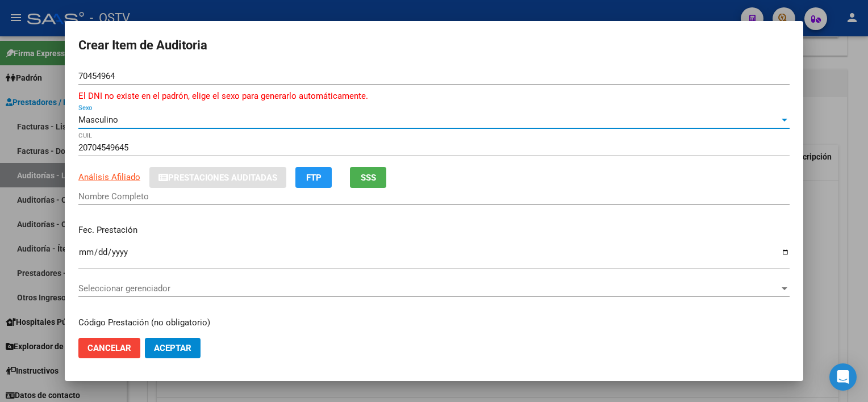  Describe the element at coordinates (368, 178) in the screenshot. I see `span: SSS` at that location.